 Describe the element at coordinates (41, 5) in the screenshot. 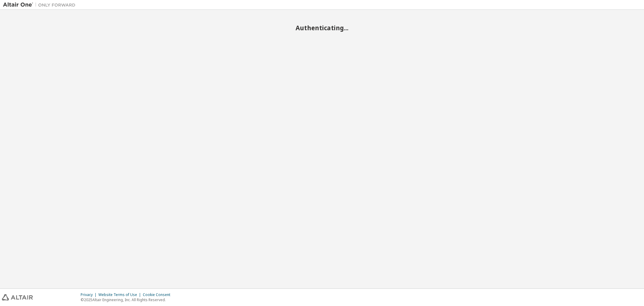

I see `img: Altair One` at that location.